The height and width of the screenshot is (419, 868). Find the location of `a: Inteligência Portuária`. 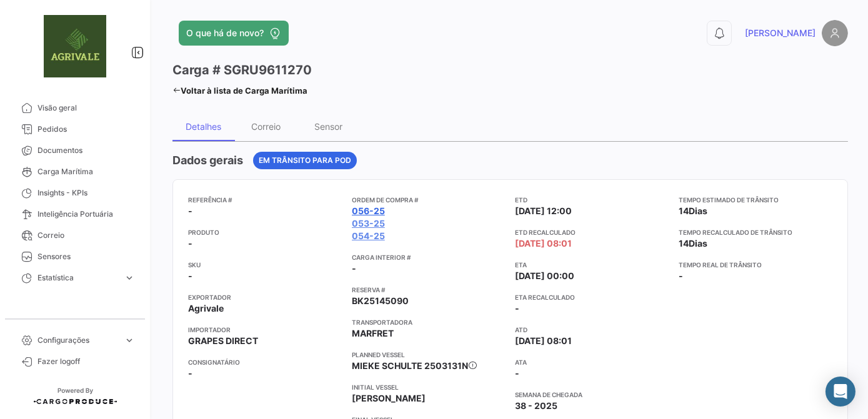

a: Inteligência Portuária is located at coordinates (75, 214).